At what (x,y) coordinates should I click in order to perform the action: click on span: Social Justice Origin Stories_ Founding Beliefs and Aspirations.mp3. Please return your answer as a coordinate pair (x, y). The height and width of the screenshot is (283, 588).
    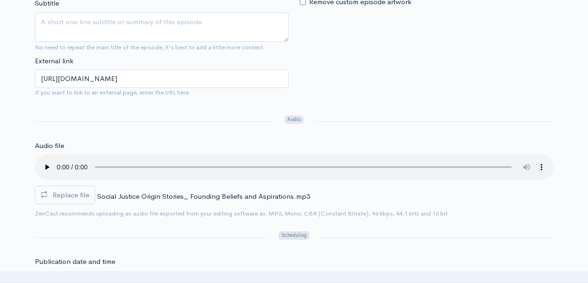
    Looking at the image, I should click on (204, 196).